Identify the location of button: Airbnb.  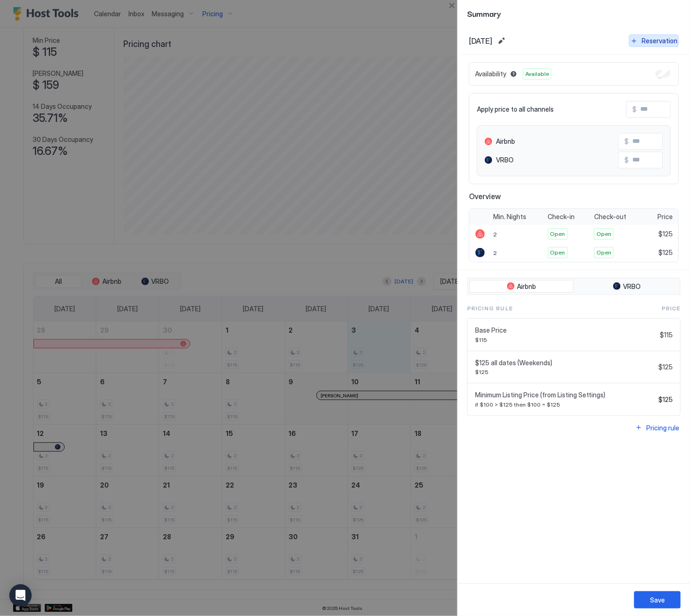
(522, 287).